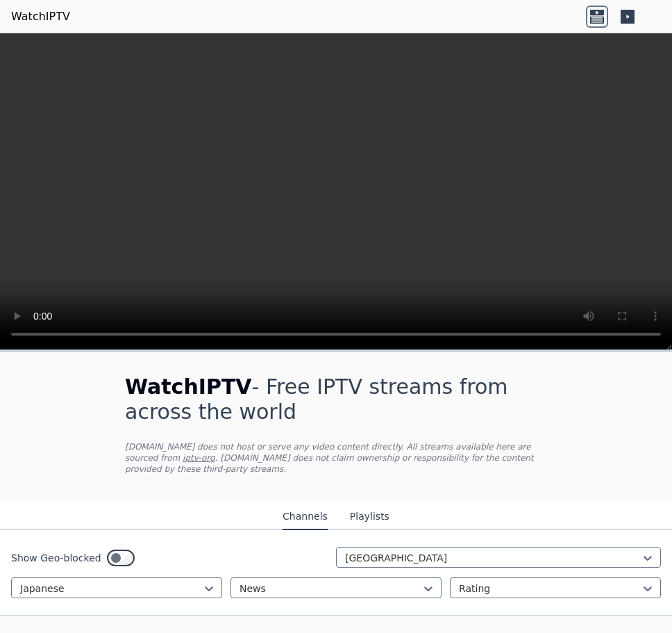 Image resolution: width=672 pixels, height=633 pixels. What do you see at coordinates (369, 516) in the screenshot?
I see `button: Playlists` at bounding box center [369, 516].